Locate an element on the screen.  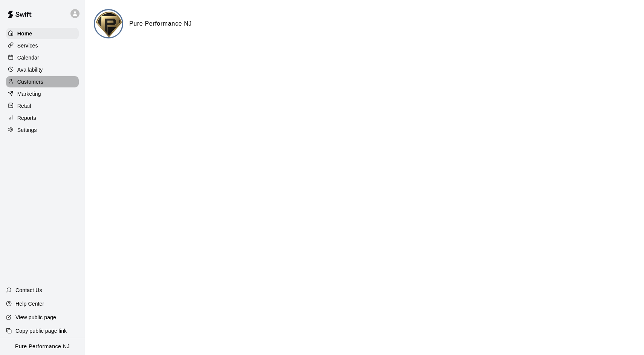
a: Home is located at coordinates (42, 34).